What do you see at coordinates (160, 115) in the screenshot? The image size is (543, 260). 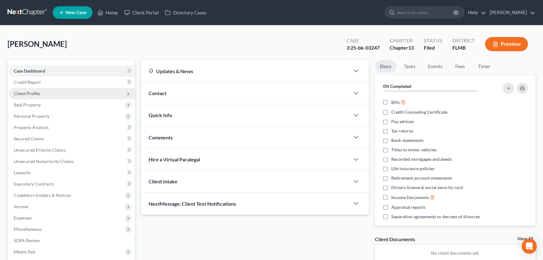 I see `span: Quick Info` at bounding box center [160, 115].